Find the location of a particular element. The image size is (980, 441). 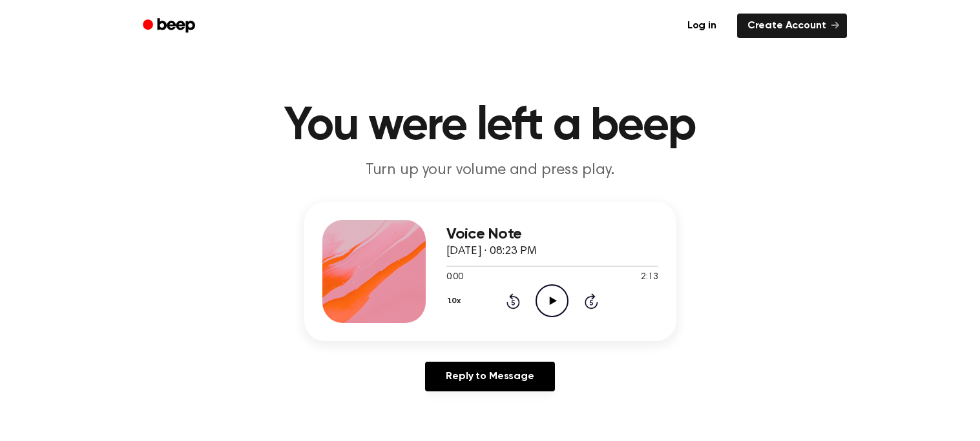

span: 2:13 is located at coordinates (650, 278).